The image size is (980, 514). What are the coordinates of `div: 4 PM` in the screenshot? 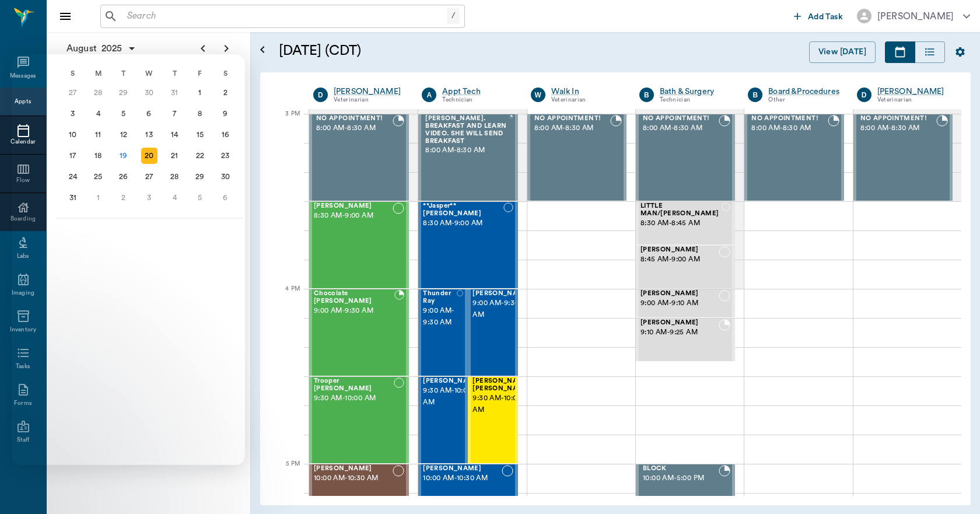 It's located at (285, 298).